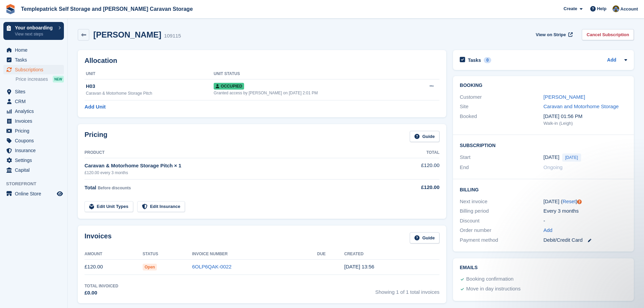 The width and height of the screenshot is (644, 308). Describe the element at coordinates (98, 238) in the screenshot. I see `h2: Invoices` at that location.